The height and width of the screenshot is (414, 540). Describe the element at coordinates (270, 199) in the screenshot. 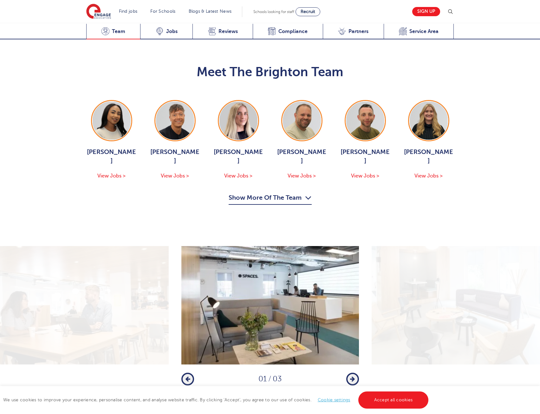

I see `button: Show More Of The Team` at that location.